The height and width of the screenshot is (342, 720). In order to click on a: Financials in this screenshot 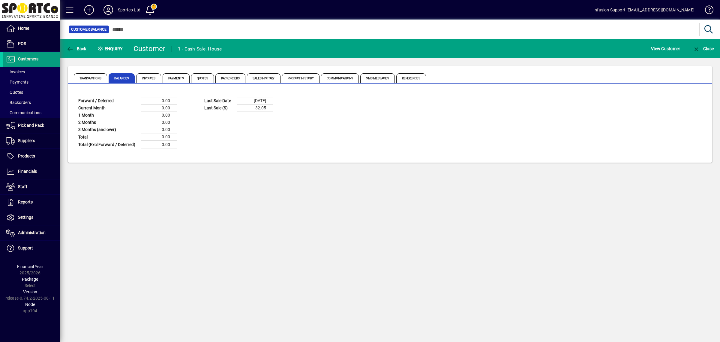, I will do `click(32, 171)`.